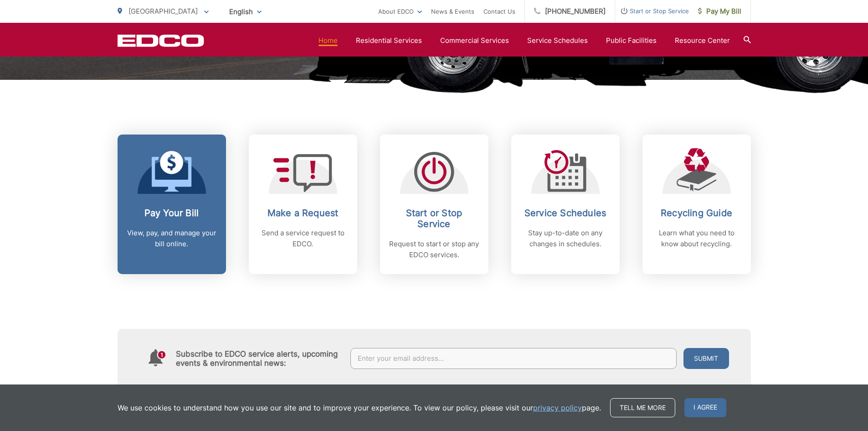  Describe the element at coordinates (643, 408) in the screenshot. I see `a: Tell me more` at that location.